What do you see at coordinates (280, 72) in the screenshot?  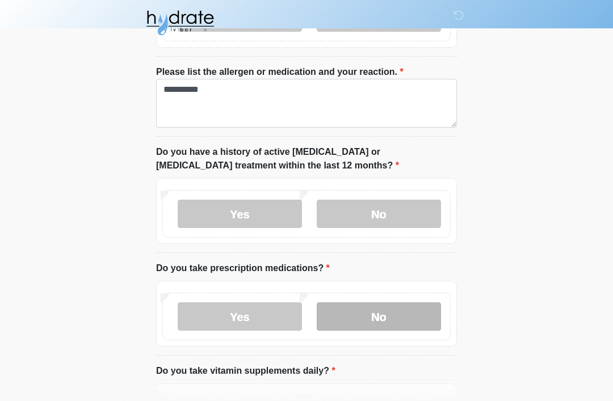 I see `label: Please list the allergen or medication and your reaction.` at bounding box center [280, 72].